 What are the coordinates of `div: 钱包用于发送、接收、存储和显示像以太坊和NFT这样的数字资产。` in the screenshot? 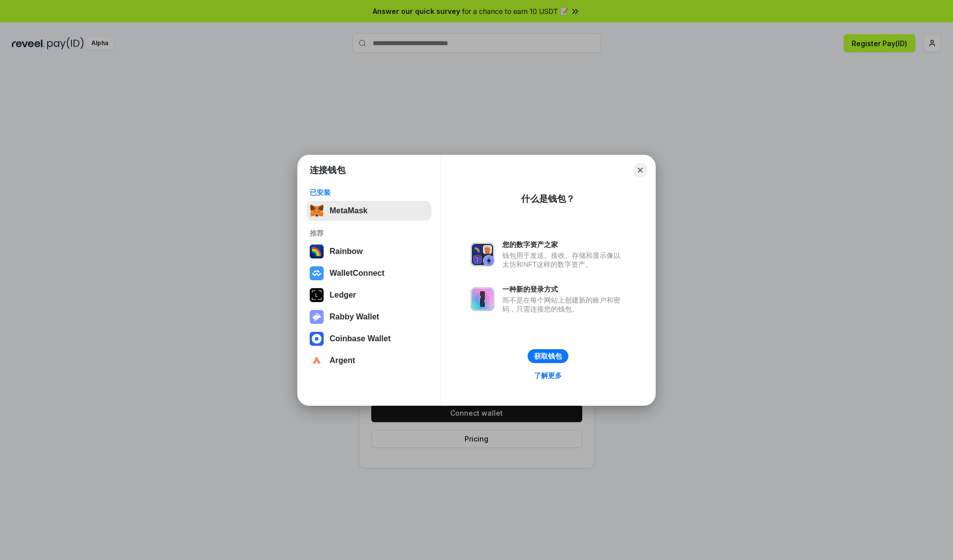 It's located at (564, 260).